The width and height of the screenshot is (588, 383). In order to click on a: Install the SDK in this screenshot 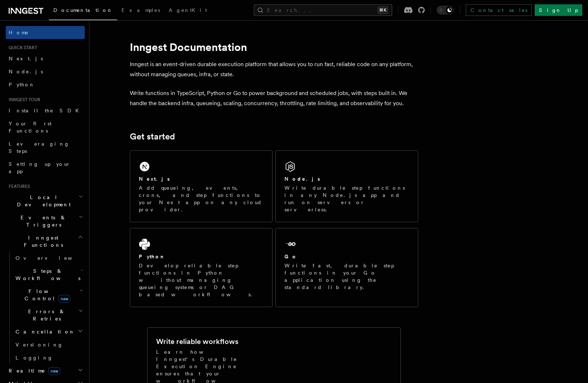, I will do `click(45, 111)`.